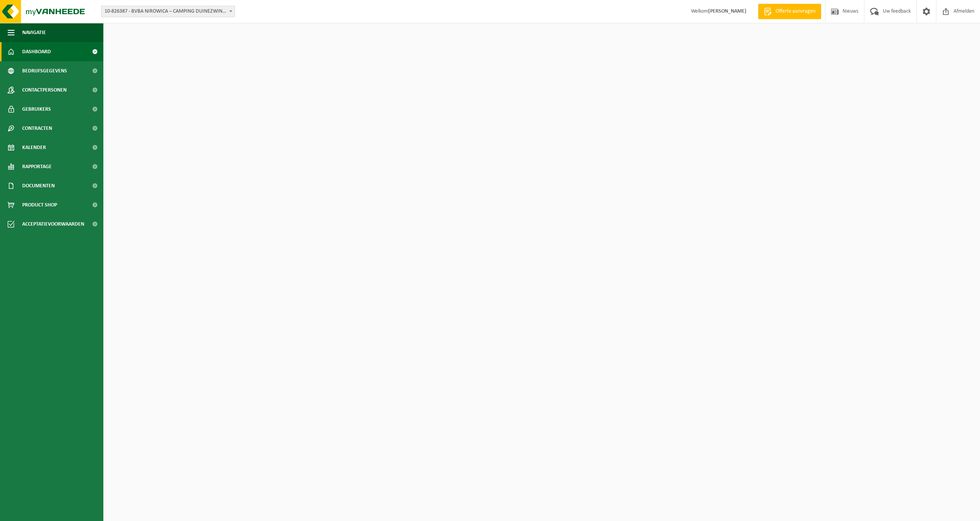  I want to click on span: Acceptatievoorwaarden, so click(53, 224).